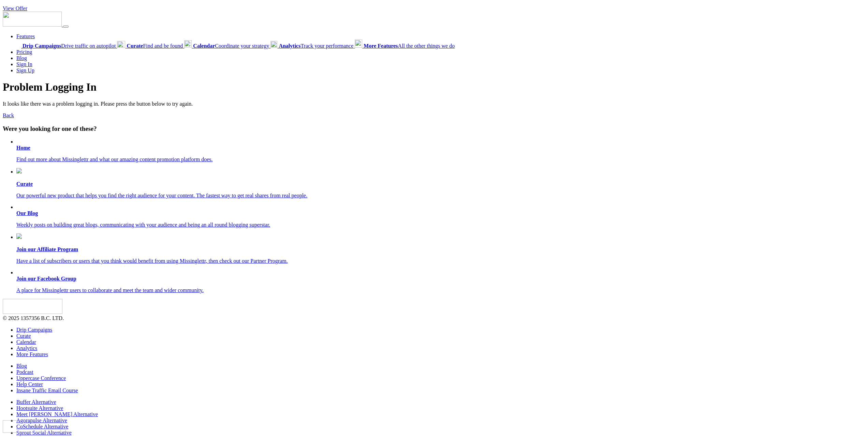 Image resolution: width=868 pixels, height=441 pixels. What do you see at coordinates (8, 115) in the screenshot?
I see `a: Back` at bounding box center [8, 115].